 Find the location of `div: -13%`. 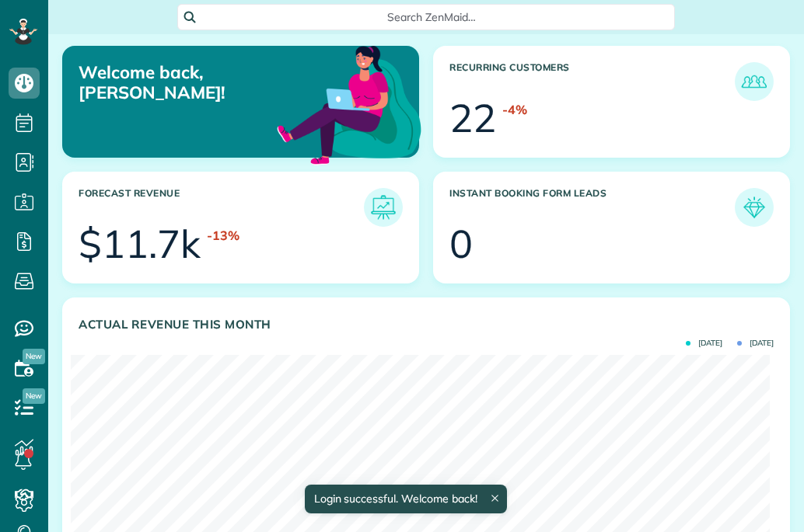

div: -13% is located at coordinates (223, 235).